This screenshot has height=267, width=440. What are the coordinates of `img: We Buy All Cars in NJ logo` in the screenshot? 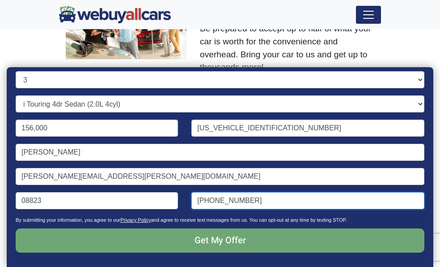 It's located at (115, 14).